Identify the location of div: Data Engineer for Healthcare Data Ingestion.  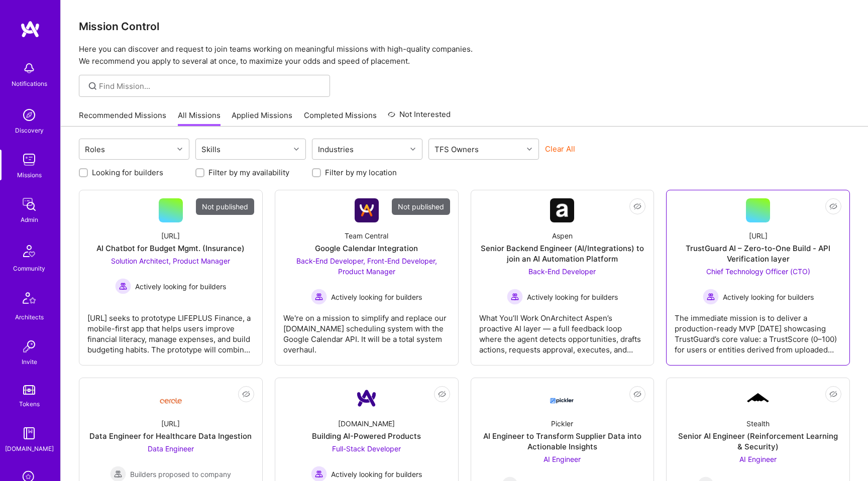
(170, 436).